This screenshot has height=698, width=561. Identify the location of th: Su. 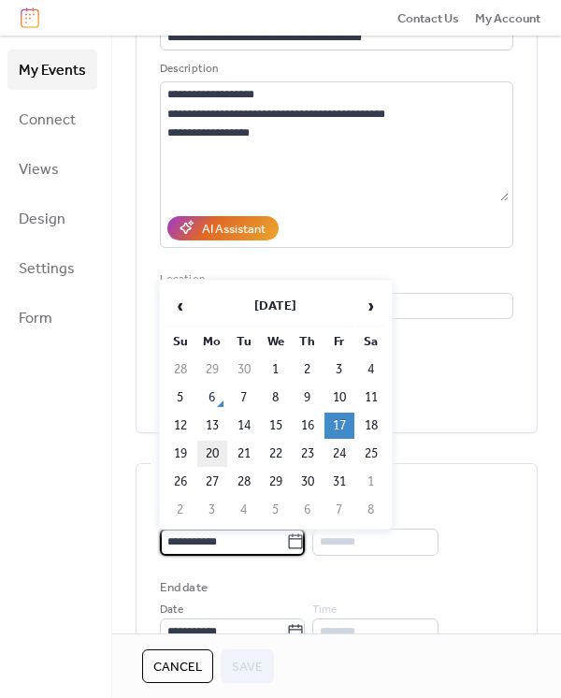
(180, 341).